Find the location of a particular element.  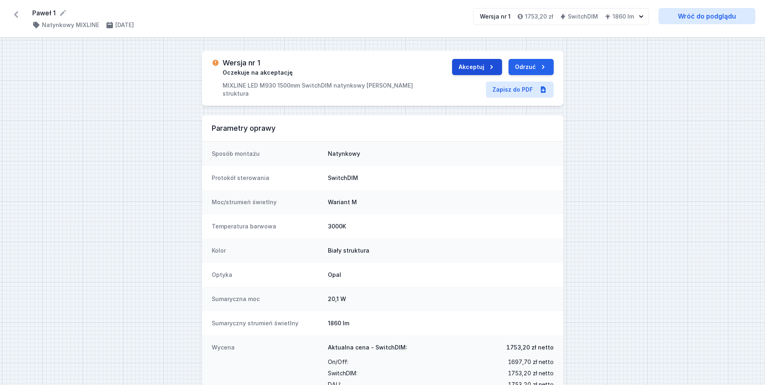

button: Wersja nr 11753,20 złSwitchDIM1860 lm is located at coordinates (561, 17).